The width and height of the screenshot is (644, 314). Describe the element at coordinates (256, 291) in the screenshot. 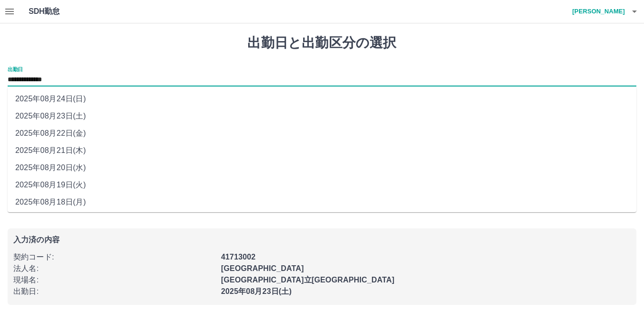

I see `b: 2025年08月23日(土)` at that location.